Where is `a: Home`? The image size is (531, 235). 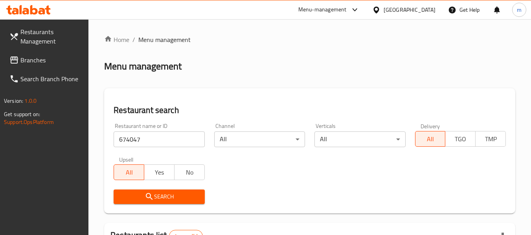 a: Home is located at coordinates (117, 40).